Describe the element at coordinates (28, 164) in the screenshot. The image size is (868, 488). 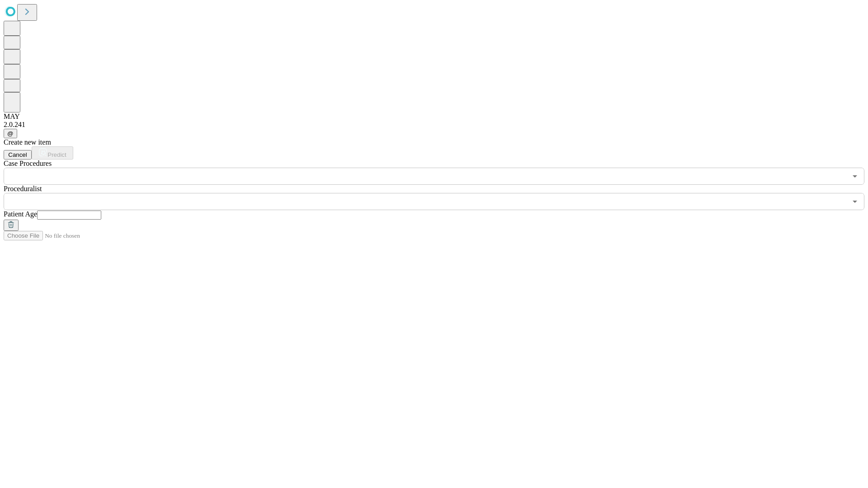
I see `span: Scheduled Procedure` at that location.